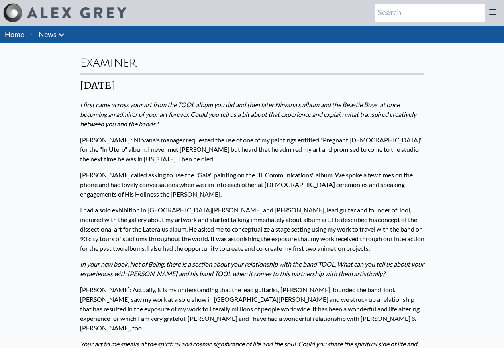 The width and height of the screenshot is (504, 348). Describe the element at coordinates (14, 34) in the screenshot. I see `a: Home` at that location.